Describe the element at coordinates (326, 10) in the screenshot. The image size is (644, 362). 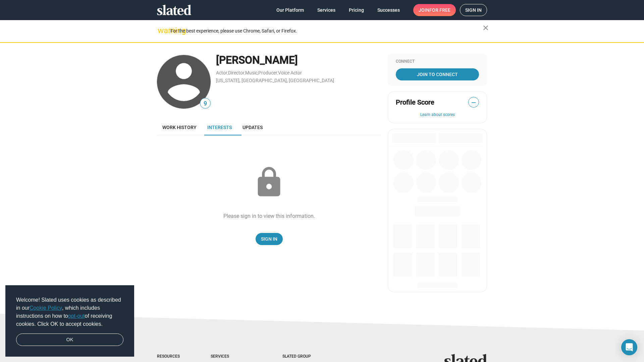
I see `span: Services` at that location.